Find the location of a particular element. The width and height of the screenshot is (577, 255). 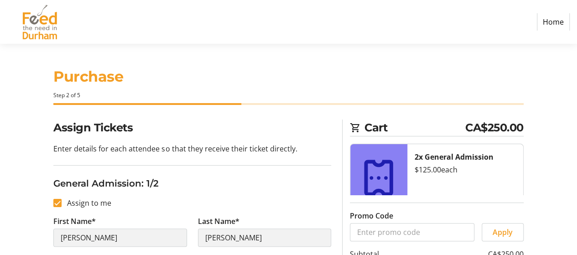

label: Last Name* is located at coordinates (219, 221).